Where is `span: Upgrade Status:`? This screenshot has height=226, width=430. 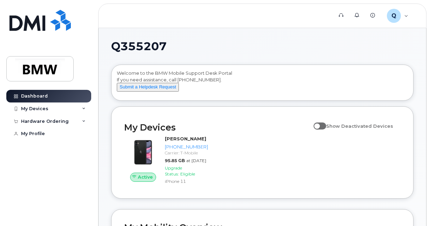 span: Upgrade Status: is located at coordinates (173, 171).